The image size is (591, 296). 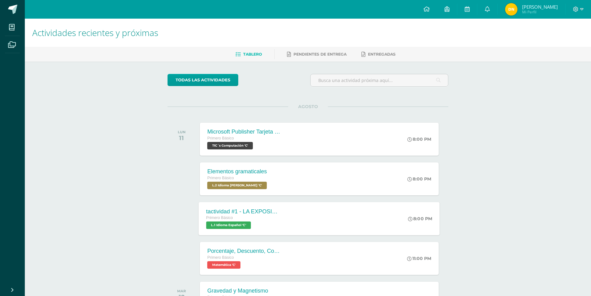 What do you see at coordinates (203, 80) in the screenshot?
I see `a: todas las Actividades` at bounding box center [203, 80].